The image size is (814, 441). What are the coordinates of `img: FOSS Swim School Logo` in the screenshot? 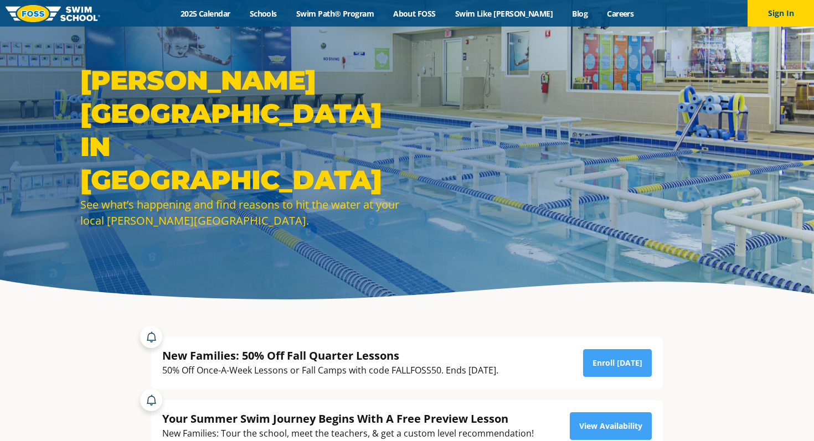 It's located at (53, 13).